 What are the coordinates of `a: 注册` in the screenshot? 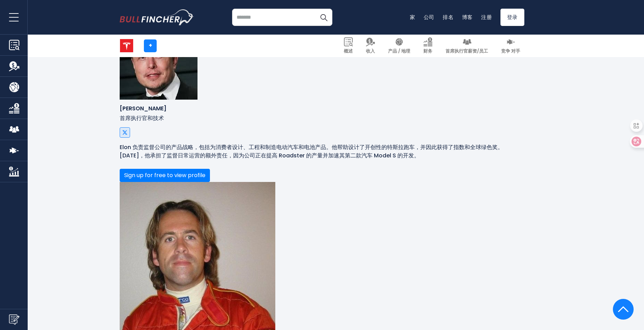 It's located at (486, 17).